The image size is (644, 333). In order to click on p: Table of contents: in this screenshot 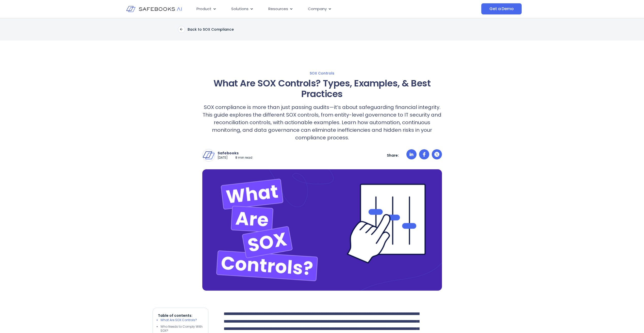, I will do `click(181, 316)`.